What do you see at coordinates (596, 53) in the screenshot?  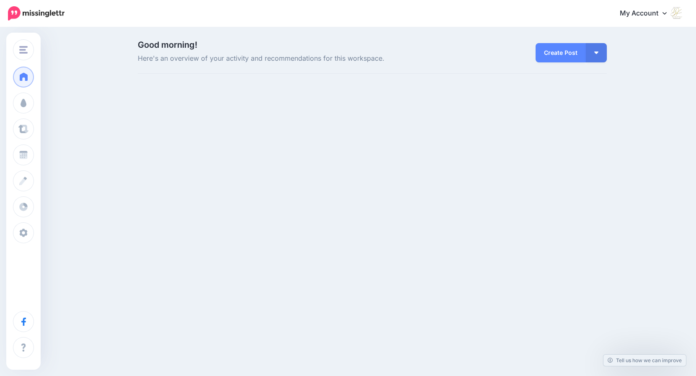 I see `img: arrow-down-white.png` at bounding box center [596, 53].